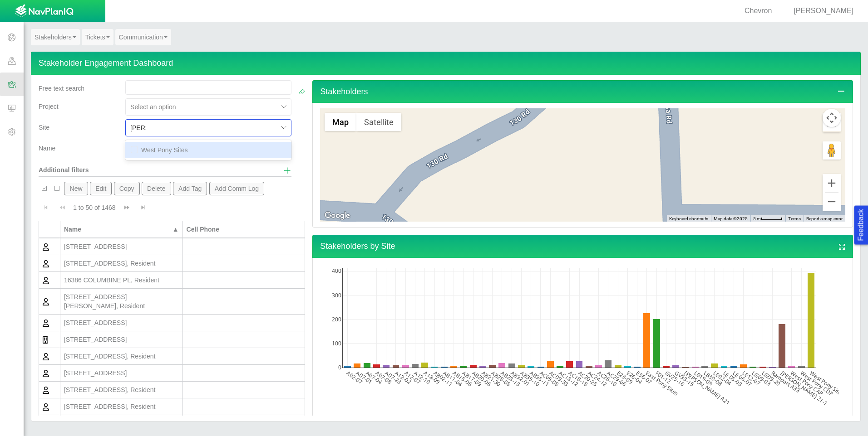 The width and height of the screenshot is (868, 436). What do you see at coordinates (76, 189) in the screenshot?
I see `button: New` at bounding box center [76, 189].